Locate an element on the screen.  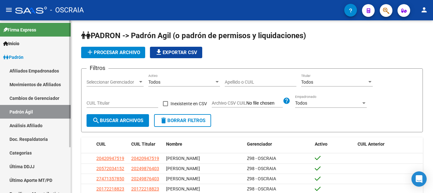
mat-icon: search is located at coordinates (96, 120).